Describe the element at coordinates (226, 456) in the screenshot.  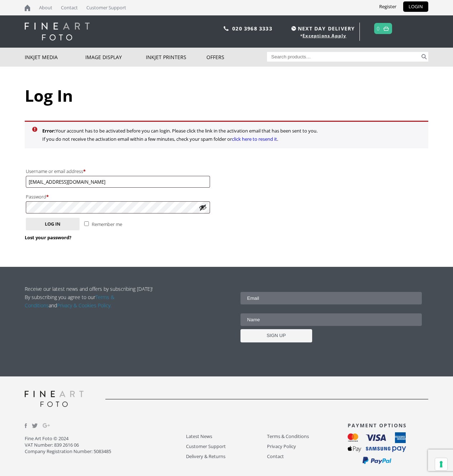
I see `a: Delivery & Returns` at that location.